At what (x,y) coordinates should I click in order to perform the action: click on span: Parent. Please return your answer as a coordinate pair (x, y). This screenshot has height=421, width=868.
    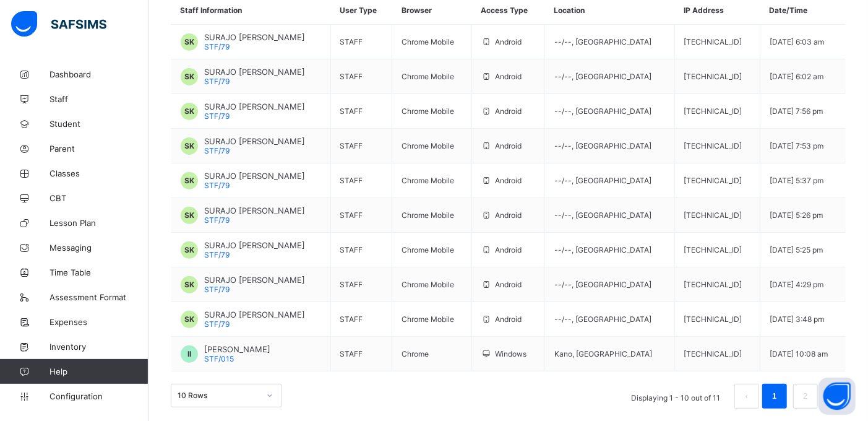
    Looking at the image, I should click on (99, 148).